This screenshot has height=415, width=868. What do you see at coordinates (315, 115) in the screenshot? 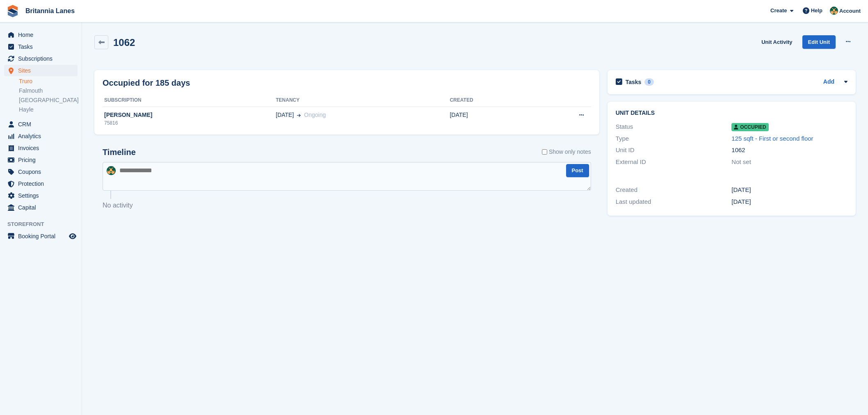
I see `span: Ongoing` at bounding box center [315, 115].